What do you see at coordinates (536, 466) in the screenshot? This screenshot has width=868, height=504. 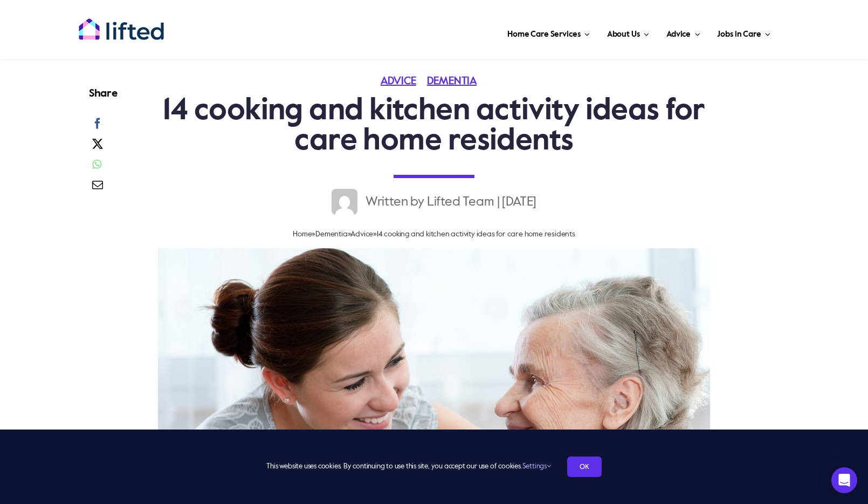 I see `a: Settings` at bounding box center [536, 466].